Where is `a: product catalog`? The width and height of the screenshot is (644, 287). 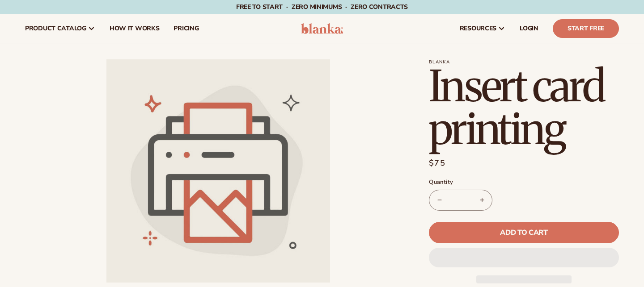 a: product catalog is located at coordinates (60, 29).